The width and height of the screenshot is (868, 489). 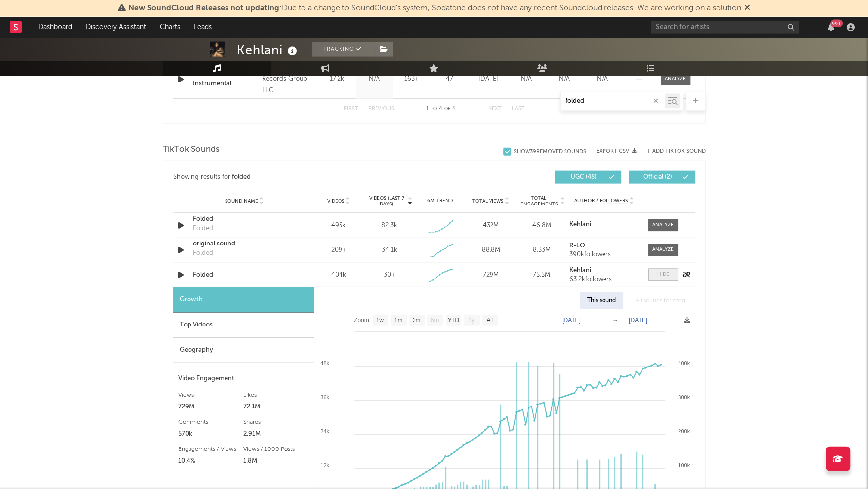 What do you see at coordinates (343, 49) in the screenshot?
I see `button: Tracking` at bounding box center [343, 49].